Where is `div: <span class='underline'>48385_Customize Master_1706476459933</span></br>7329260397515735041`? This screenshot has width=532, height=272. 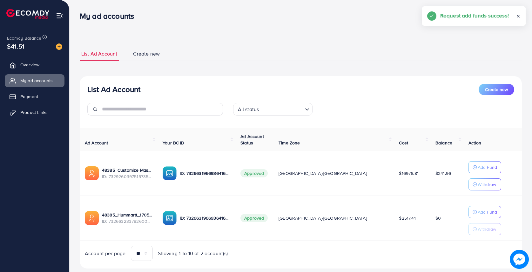
div: <span class='underline'>48385_Customize Master_1706476459933</span></br>7329260397515735041 is located at coordinates (127, 173).